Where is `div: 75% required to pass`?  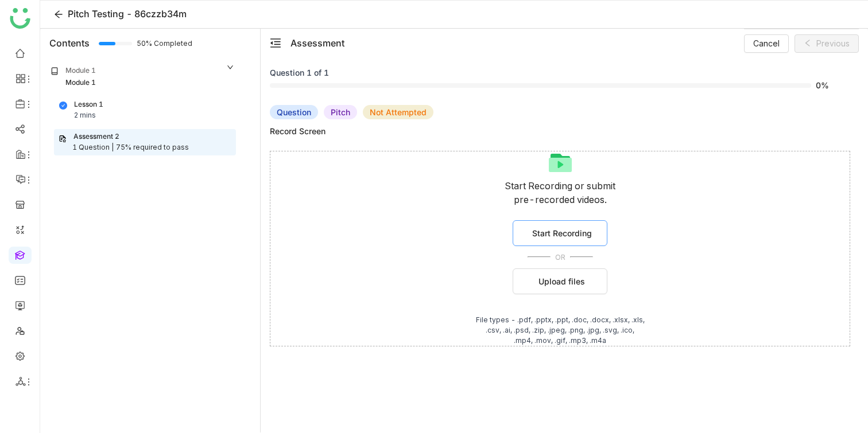 div: 75% required to pass is located at coordinates (153, 148).